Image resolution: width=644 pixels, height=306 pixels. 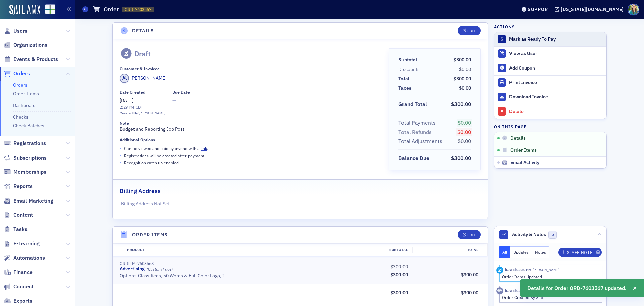 I want to click on a: Dashboard, so click(x=24, y=105).